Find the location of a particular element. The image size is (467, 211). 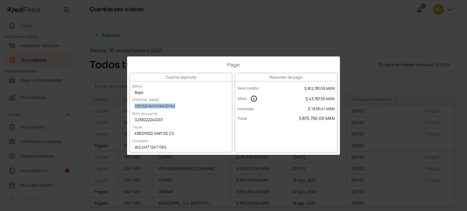

div: 030320900016630162 is located at coordinates (181, 107).